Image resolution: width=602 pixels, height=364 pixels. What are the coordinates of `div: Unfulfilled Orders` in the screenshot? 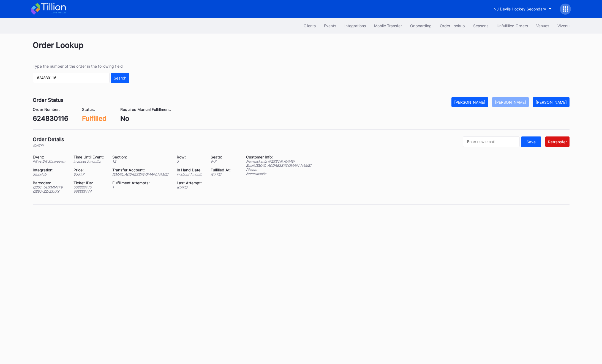 It's located at (512, 26).